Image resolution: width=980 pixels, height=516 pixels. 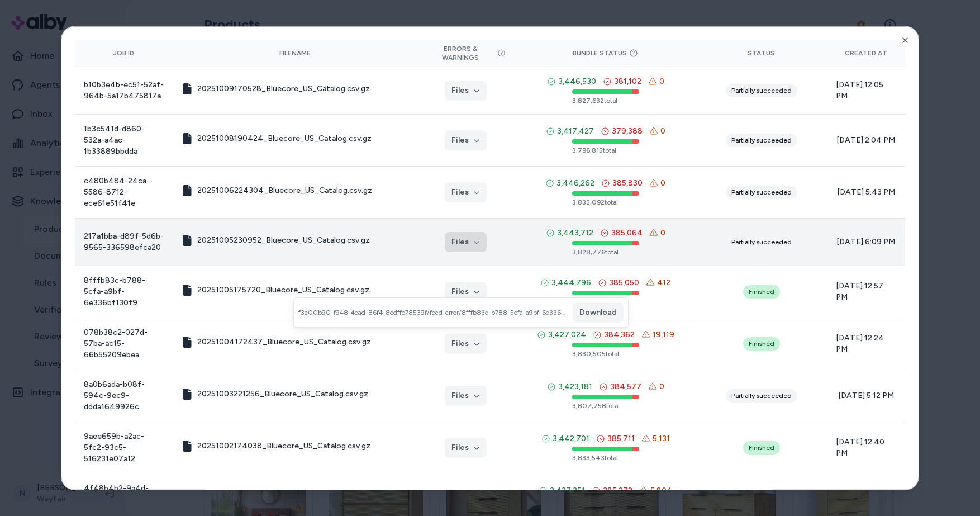 I want to click on span: 412, so click(x=664, y=283).